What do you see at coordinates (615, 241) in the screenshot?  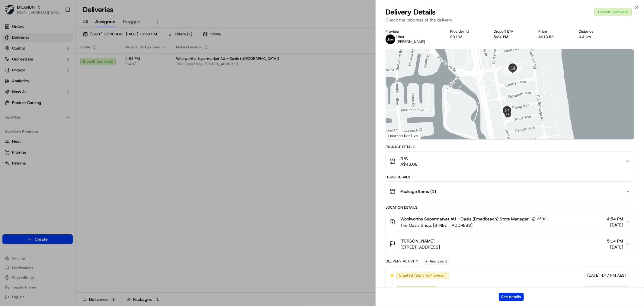 I see `span: 5:14 PM` at bounding box center [615, 241].